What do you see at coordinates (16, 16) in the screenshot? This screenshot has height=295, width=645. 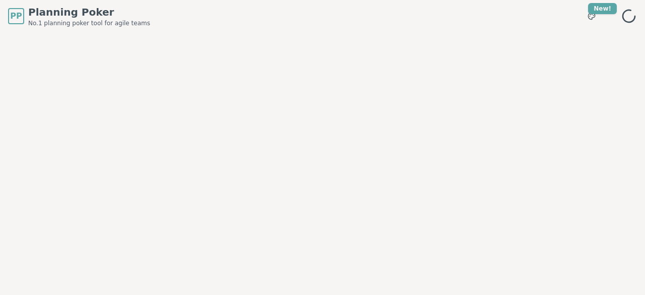 I see `span: PP` at bounding box center [16, 16].